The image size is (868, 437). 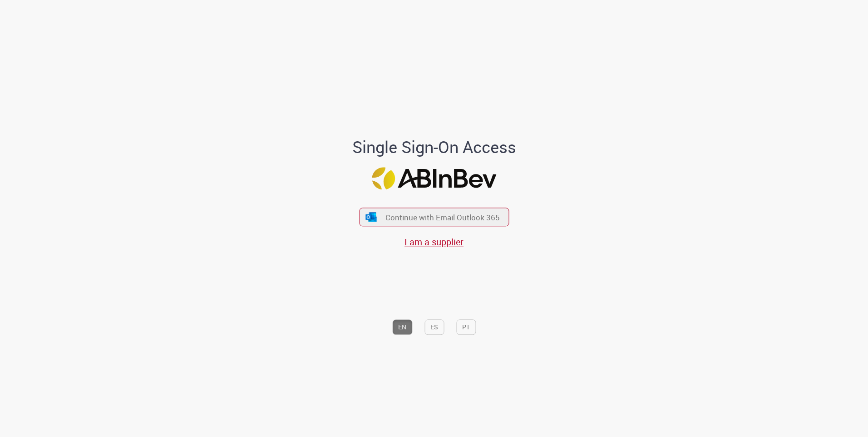 What do you see at coordinates (434, 178) in the screenshot?
I see `img: Logo ABInBev` at bounding box center [434, 178].